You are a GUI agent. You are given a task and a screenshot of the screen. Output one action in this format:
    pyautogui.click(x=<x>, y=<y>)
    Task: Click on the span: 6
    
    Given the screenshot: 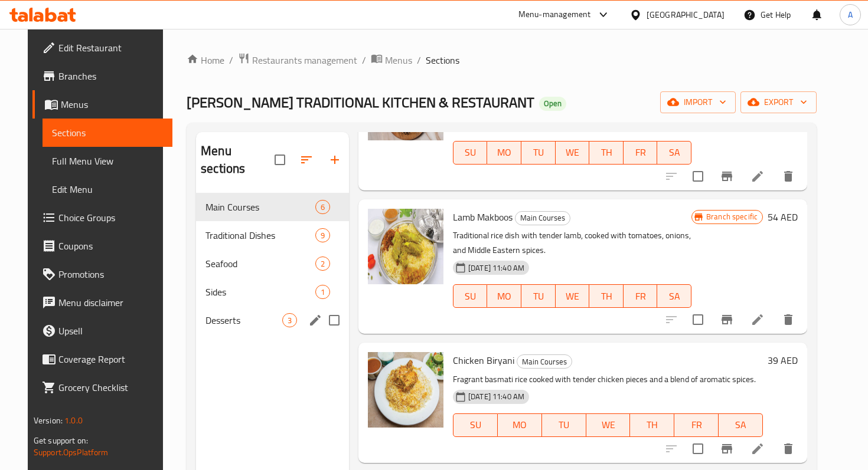 What is the action you would take?
    pyautogui.click(x=322, y=207)
    